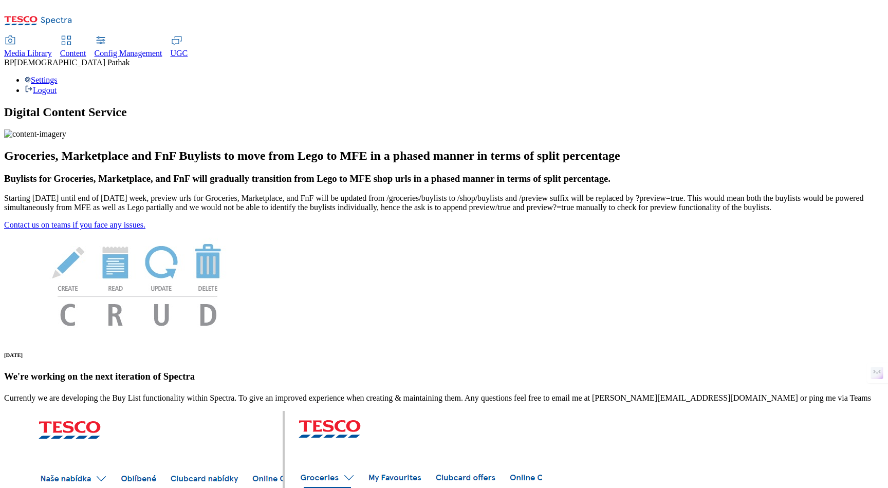  I want to click on h2: Groceries, Marketplace and FnF Buylists to move from Lego to MFE in a phased manner in terms of s..., so click(444, 156).